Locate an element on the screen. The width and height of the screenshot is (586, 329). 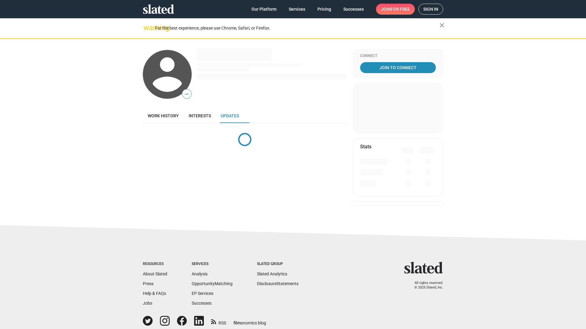
div: Connect is located at coordinates (398, 56).